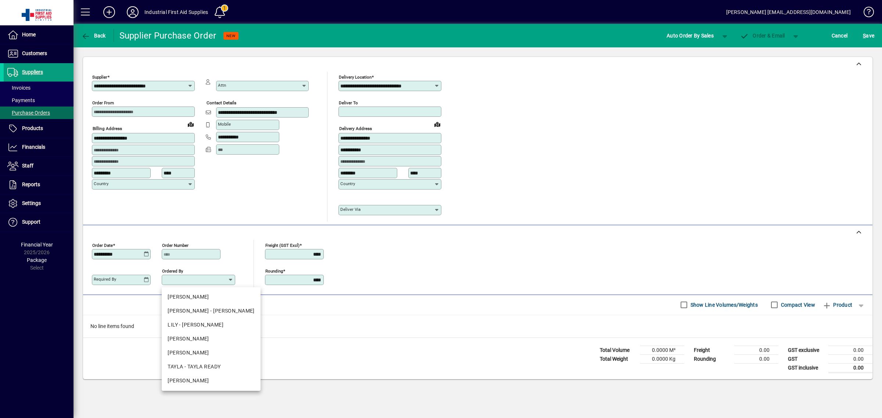 The image size is (882, 418). I want to click on mat-label: Rounding, so click(274, 271).